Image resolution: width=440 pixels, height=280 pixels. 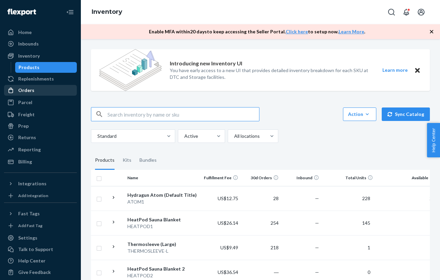 What do you see at coordinates (25, 102) in the screenshot?
I see `div: Parcel` at bounding box center [25, 102].